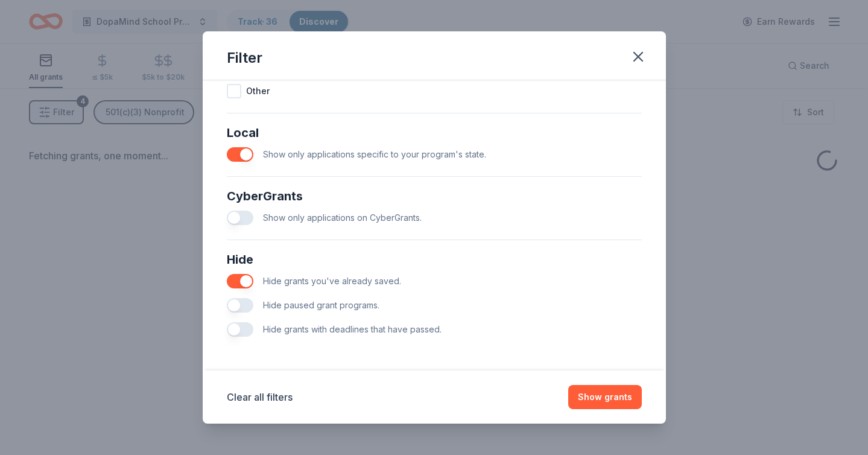 This screenshot has width=868, height=455. What do you see at coordinates (434, 196) in the screenshot?
I see `div: CyberGrants` at bounding box center [434, 196].